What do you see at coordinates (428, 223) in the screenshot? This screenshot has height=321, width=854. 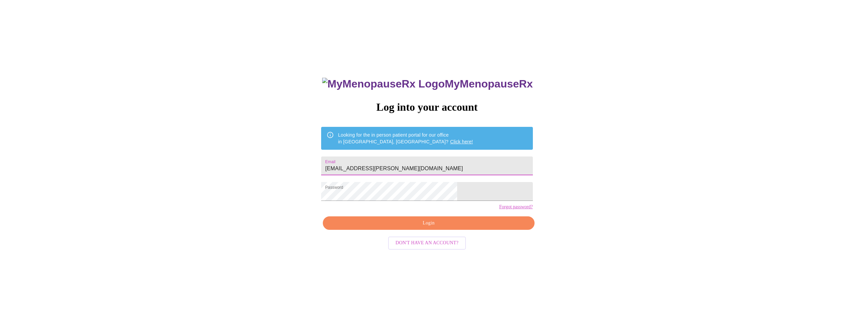 I see `button: Login` at bounding box center [428, 223].